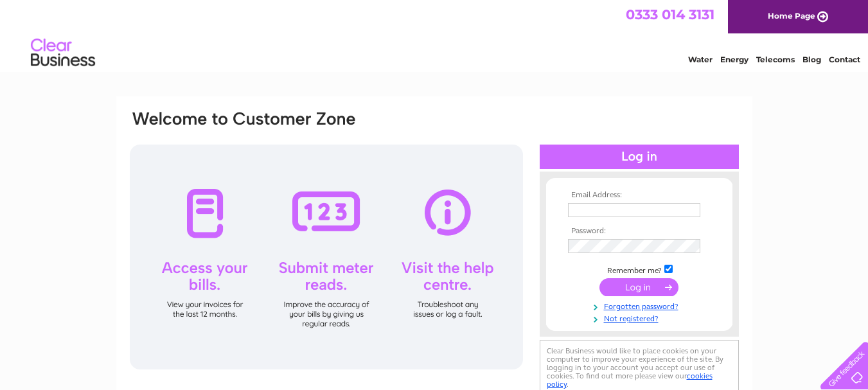 The width and height of the screenshot is (868, 390). I want to click on a: Forgotten password?, so click(641, 305).